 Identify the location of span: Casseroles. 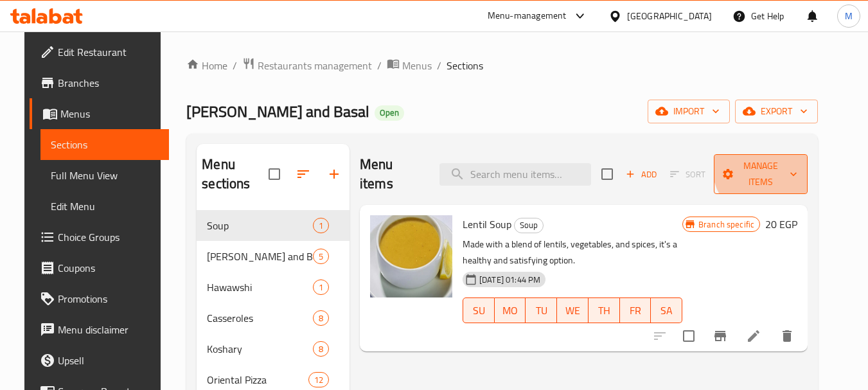
(260, 318).